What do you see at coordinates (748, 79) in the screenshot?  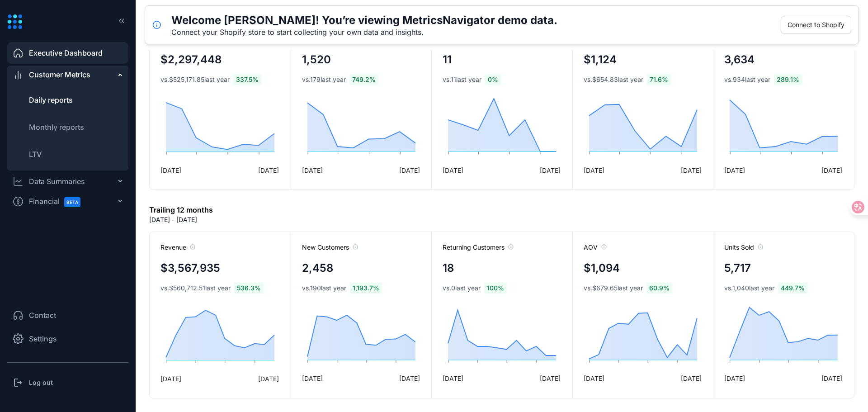 I see `span: vs. 934 last year` at bounding box center [748, 79].